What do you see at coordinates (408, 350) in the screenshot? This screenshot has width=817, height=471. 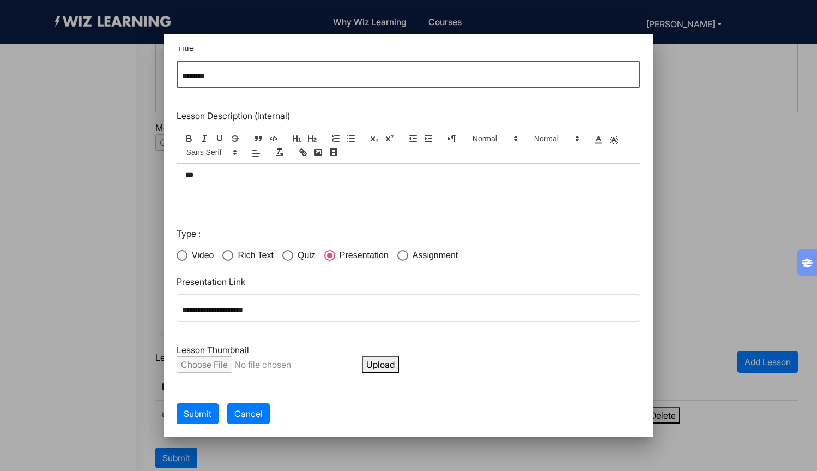 I see `div: Lesson Thumbnail` at bounding box center [408, 350].